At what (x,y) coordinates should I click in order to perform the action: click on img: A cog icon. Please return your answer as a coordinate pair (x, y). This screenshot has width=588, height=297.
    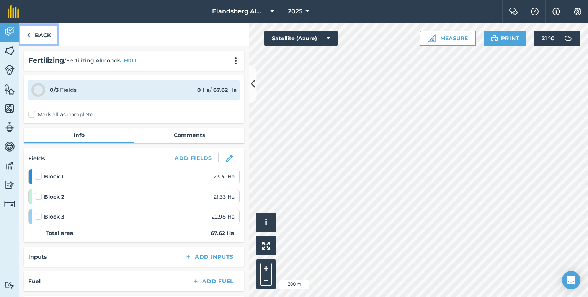
    Looking at the image, I should click on (578, 11).